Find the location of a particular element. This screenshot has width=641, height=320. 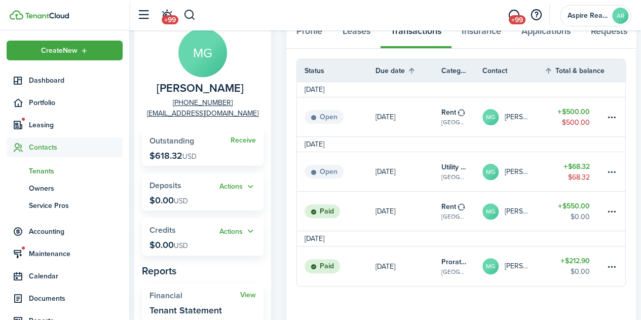

p: $618.32 is located at coordinates (173, 156).